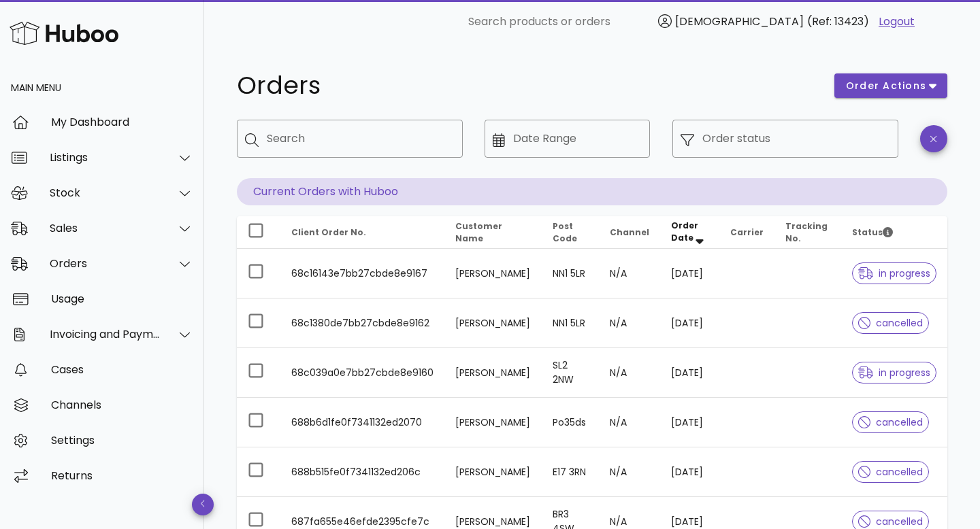 This screenshot has width=980, height=529. What do you see at coordinates (891, 86) in the screenshot?
I see `button: order actions` at bounding box center [891, 86].